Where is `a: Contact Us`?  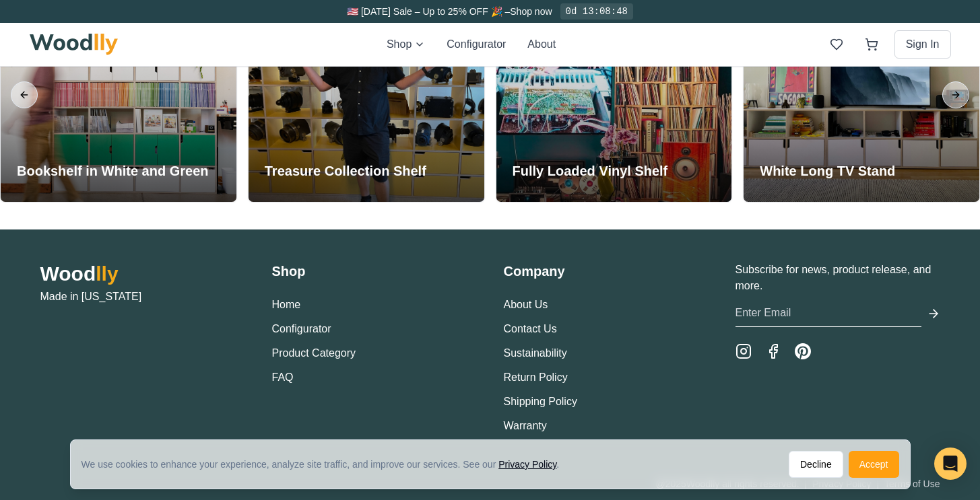 a: Contact Us is located at coordinates (530, 328).